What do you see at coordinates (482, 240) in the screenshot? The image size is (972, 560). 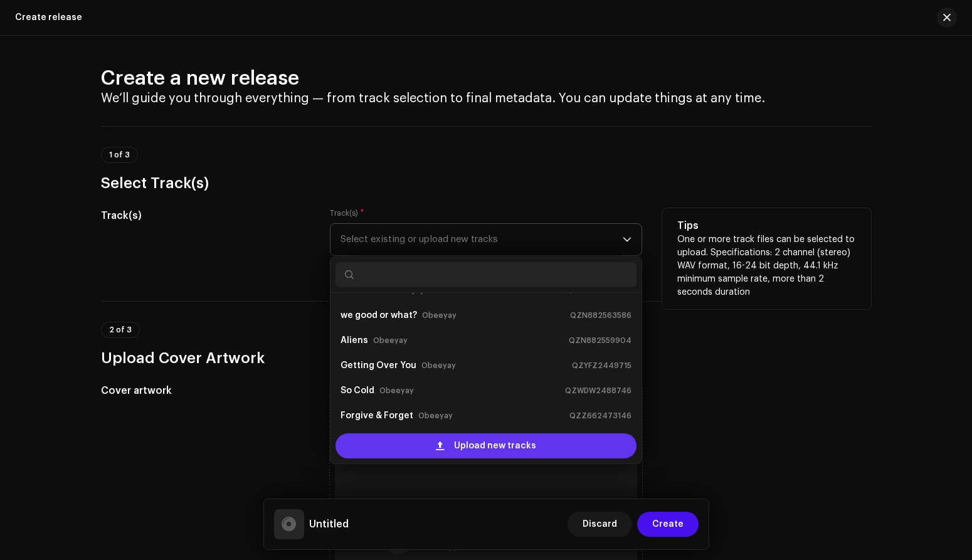 I see `span: Select existing or upload new tracks` at bounding box center [482, 240].